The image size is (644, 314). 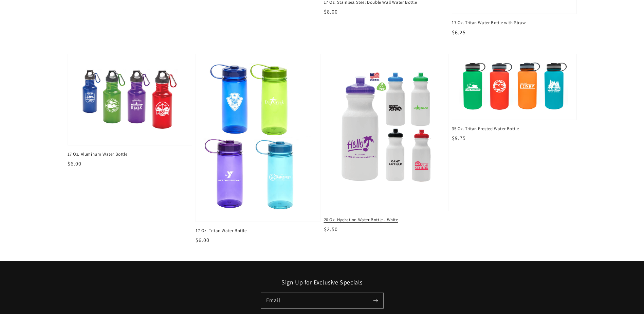 What do you see at coordinates (514, 22) in the screenshot?
I see `span: 17 Oz. Tritan Water Bottle with Straw` at bounding box center [514, 22].